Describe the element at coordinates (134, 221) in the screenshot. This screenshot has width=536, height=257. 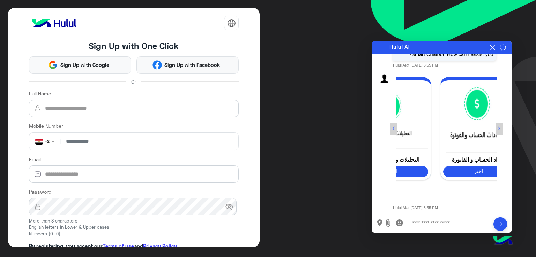
I see `small: More than 8 characters` at that location.